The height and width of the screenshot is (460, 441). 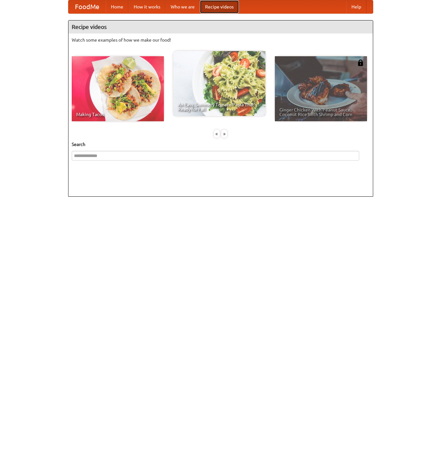 I want to click on h5: Search, so click(x=221, y=144).